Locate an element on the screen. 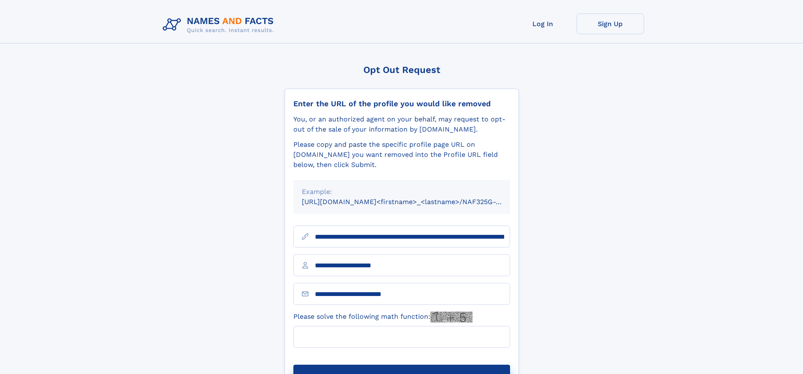  div: You, or an authorized agent on your behalf, may request to opt-out of the sale of your informatio... is located at coordinates (402, 124).